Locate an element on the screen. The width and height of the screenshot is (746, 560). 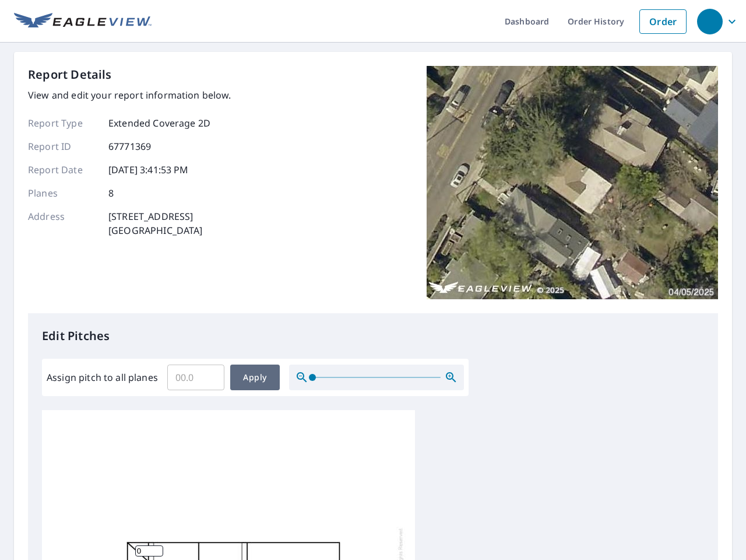
input: 00.0 is located at coordinates (196, 378).